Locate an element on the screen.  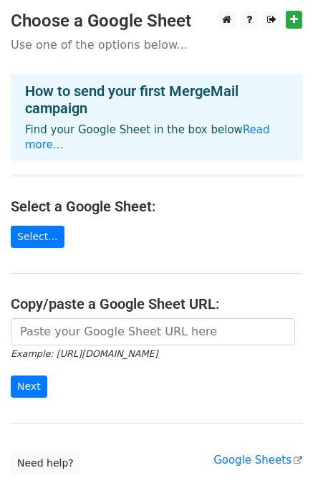
input: Next is located at coordinates (29, 386).